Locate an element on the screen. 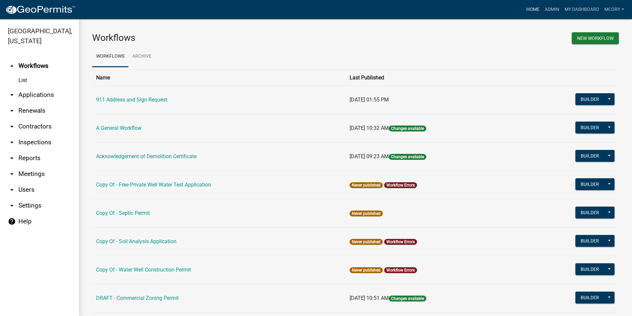 Image resolution: width=632 pixels, height=316 pixels. a: Admin is located at coordinates (552, 10).